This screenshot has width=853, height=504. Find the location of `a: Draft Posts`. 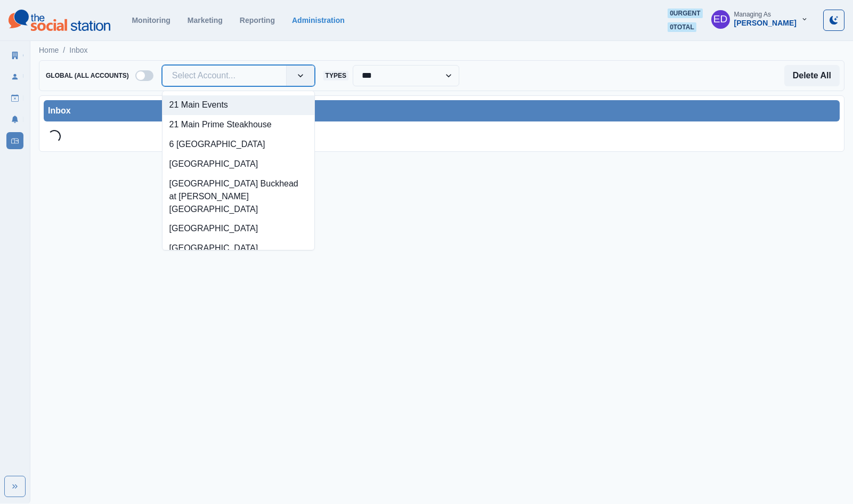

a: Draft Posts is located at coordinates (15, 98).